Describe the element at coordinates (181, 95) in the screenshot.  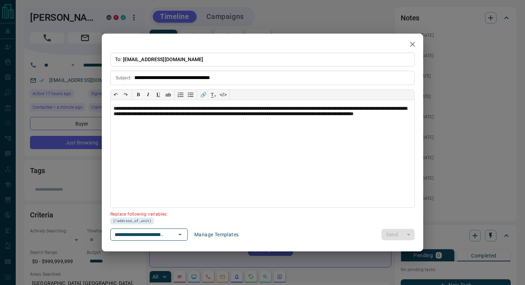
I see `button: Numbered list` at that location.